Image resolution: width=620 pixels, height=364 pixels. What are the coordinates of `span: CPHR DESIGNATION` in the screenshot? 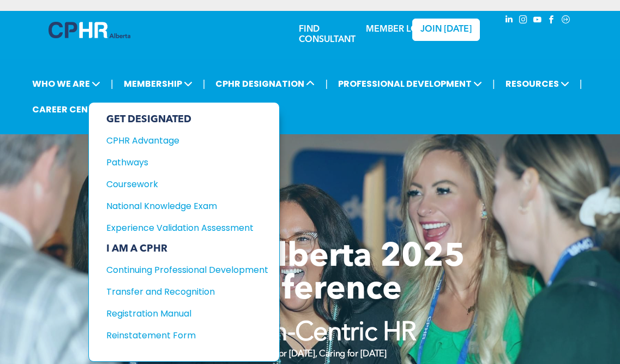 It's located at (265, 83).